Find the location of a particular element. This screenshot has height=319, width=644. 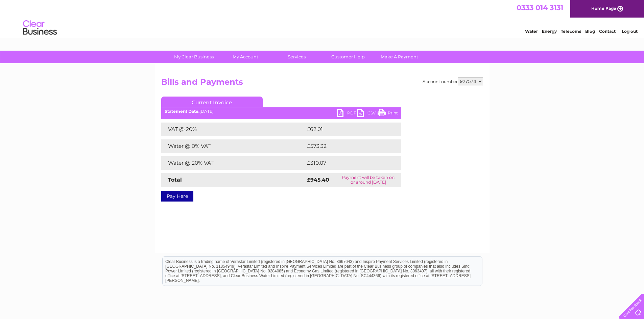

img: logo.png is located at coordinates (40, 28).